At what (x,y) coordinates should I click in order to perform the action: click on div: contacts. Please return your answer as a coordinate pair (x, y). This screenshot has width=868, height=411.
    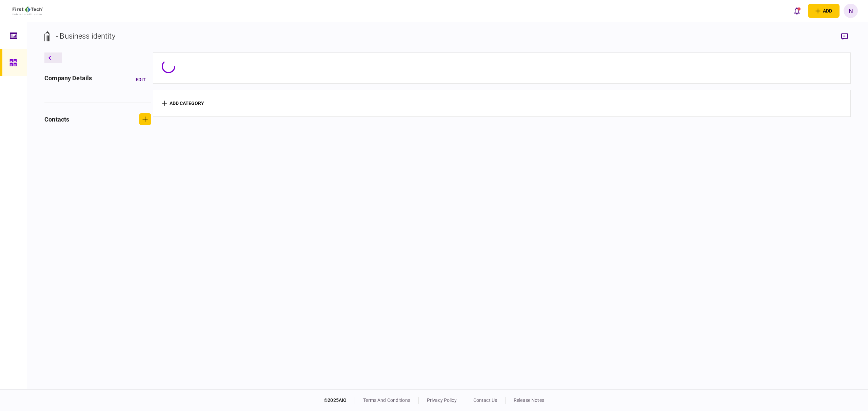
    Looking at the image, I should click on (57, 119).